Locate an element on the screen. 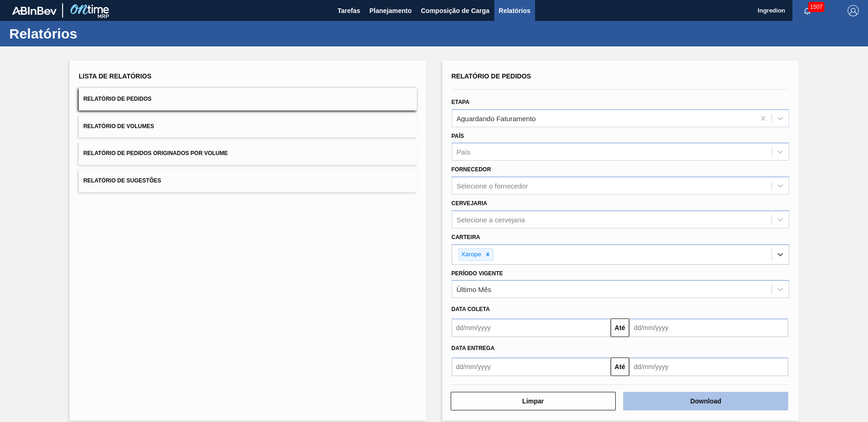  span: Data coleta is located at coordinates (471, 309).